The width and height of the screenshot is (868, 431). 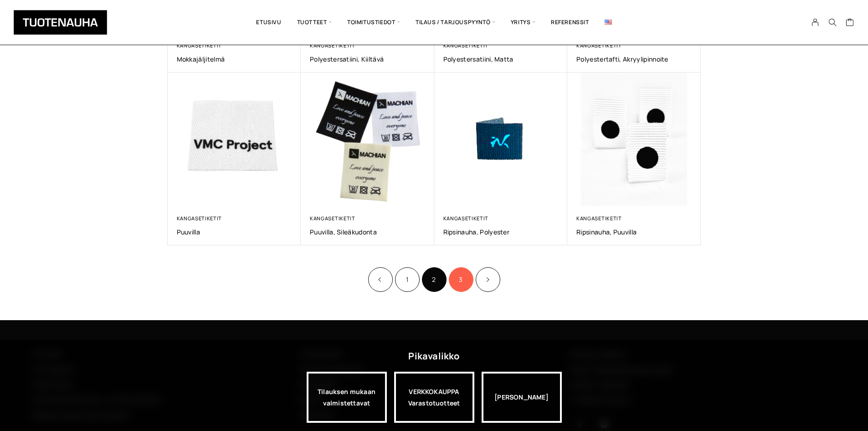 I want to click on div: Pikavalikko, so click(x=434, y=356).